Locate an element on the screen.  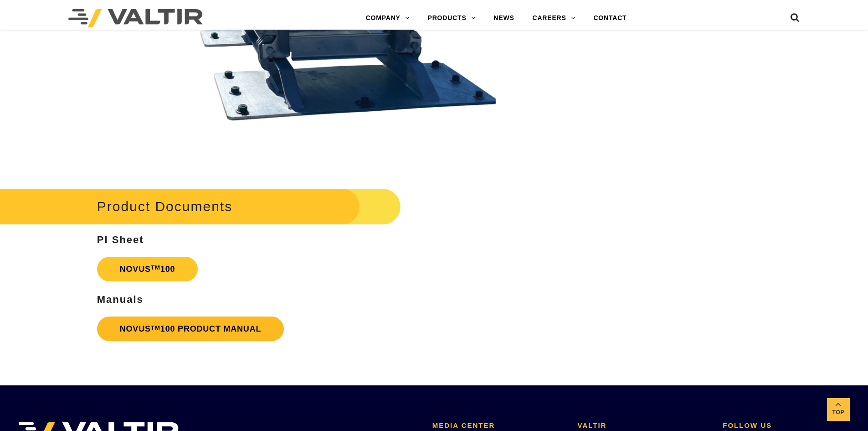
strong: Manuals is located at coordinates (120, 299).